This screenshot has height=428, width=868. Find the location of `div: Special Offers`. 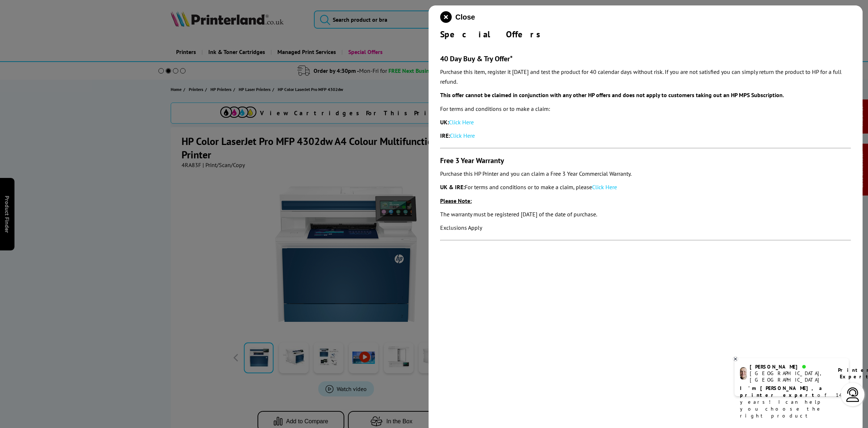

div: Special Offers is located at coordinates (646, 34).